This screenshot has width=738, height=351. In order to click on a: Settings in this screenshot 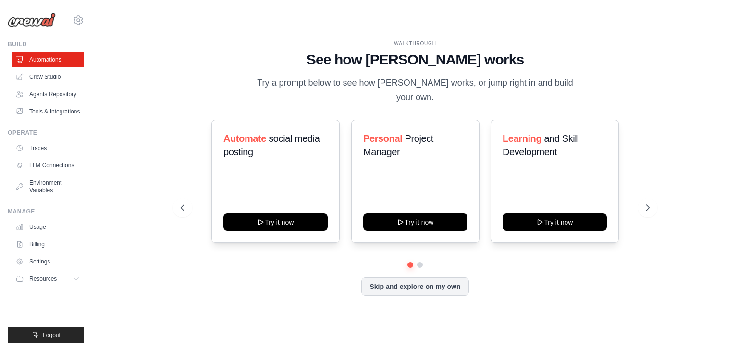, I will do `click(48, 261)`.